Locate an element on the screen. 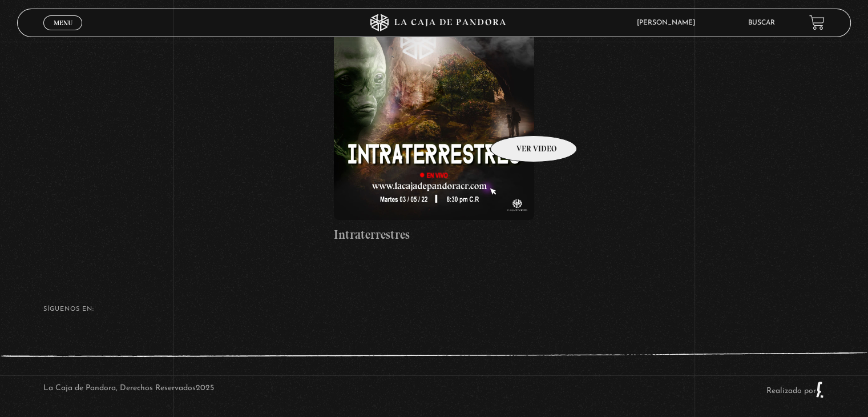 Image resolution: width=868 pixels, height=417 pixels. p: La Caja de Pandora, Derechos Reservados 2025 is located at coordinates (128, 390).